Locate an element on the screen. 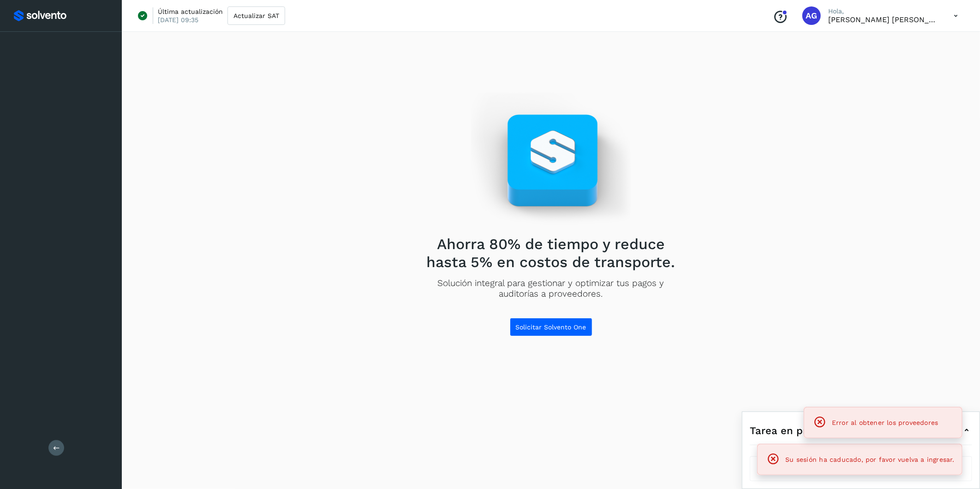 The width and height of the screenshot is (980, 489). h2: Ahorra 80% de tiempo y reduce hasta 5% en costos de transporte. is located at coordinates (551, 252).